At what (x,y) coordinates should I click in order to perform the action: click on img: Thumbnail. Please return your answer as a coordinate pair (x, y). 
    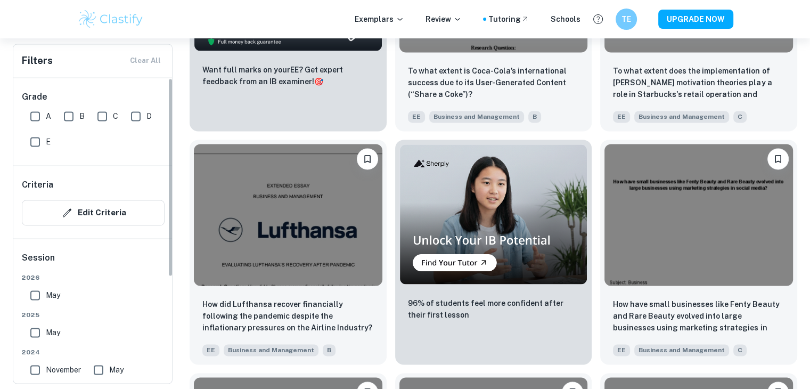
    Looking at the image, I should click on (494, 214).